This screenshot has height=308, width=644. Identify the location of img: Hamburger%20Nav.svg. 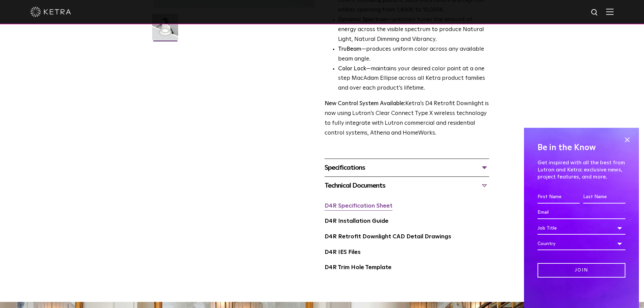
(610, 11).